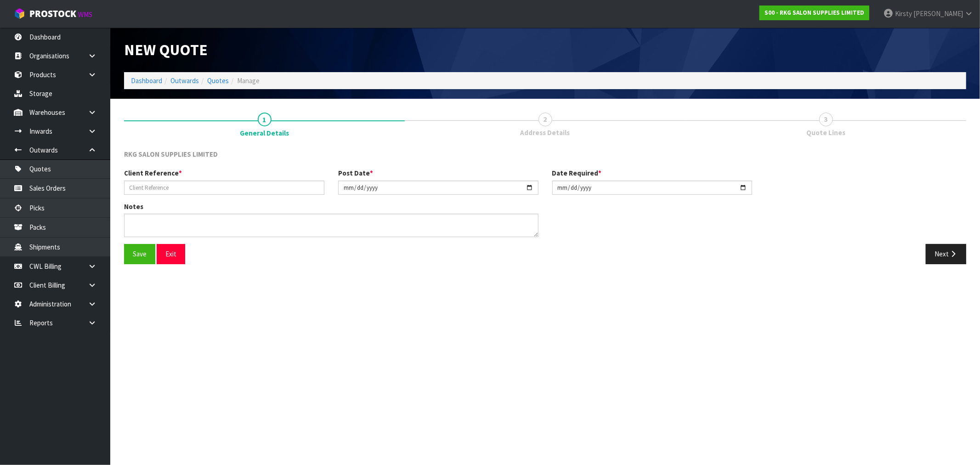 The image size is (980, 465). I want to click on button: Exit, so click(171, 254).